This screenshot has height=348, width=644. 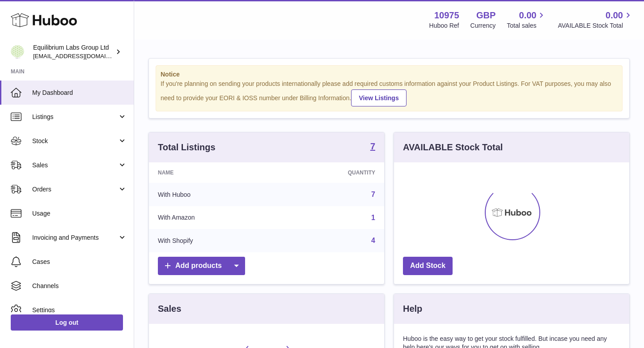 What do you see at coordinates (595, 20) in the screenshot?
I see `a: 0.00 AVAILABLE Stock Total` at bounding box center [595, 20].